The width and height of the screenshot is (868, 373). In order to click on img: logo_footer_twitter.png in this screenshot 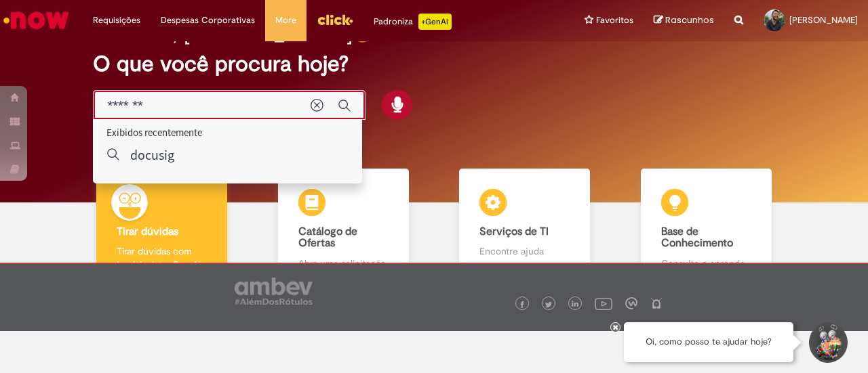, I will do `click(549, 305)`.